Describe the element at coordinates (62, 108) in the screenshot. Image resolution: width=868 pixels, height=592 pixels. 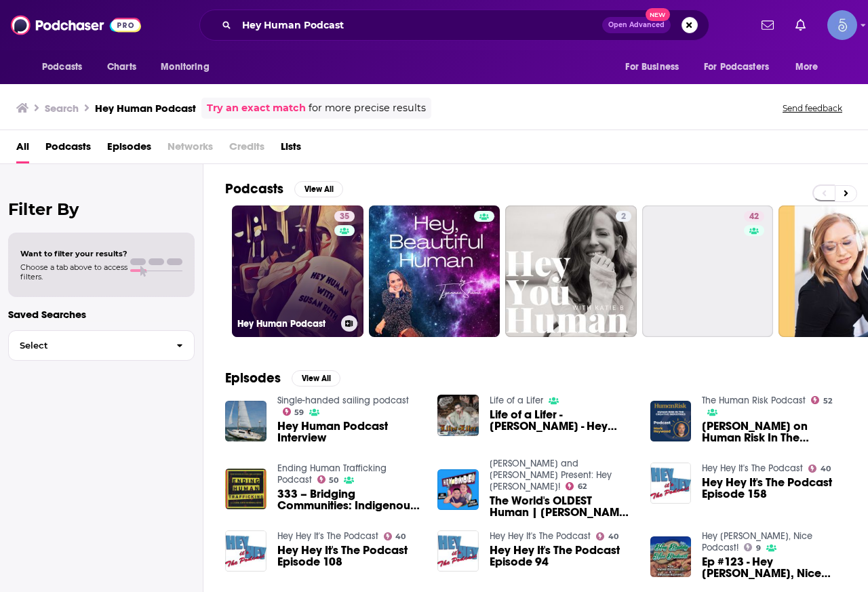
I see `h3: Search` at that location.